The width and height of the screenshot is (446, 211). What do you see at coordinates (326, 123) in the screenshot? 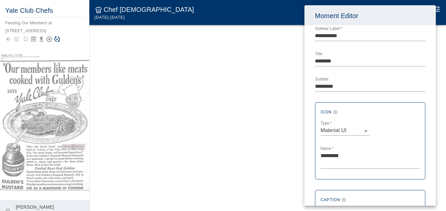
I see `label: Type` at bounding box center [326, 123].